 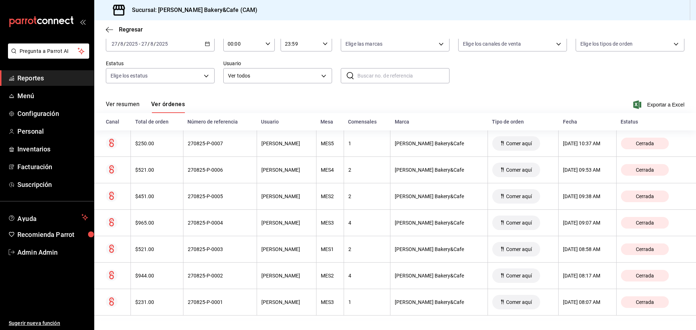 What do you see at coordinates (403, 76) in the screenshot?
I see `input: Buscar no. de referencia` at bounding box center [403, 76].